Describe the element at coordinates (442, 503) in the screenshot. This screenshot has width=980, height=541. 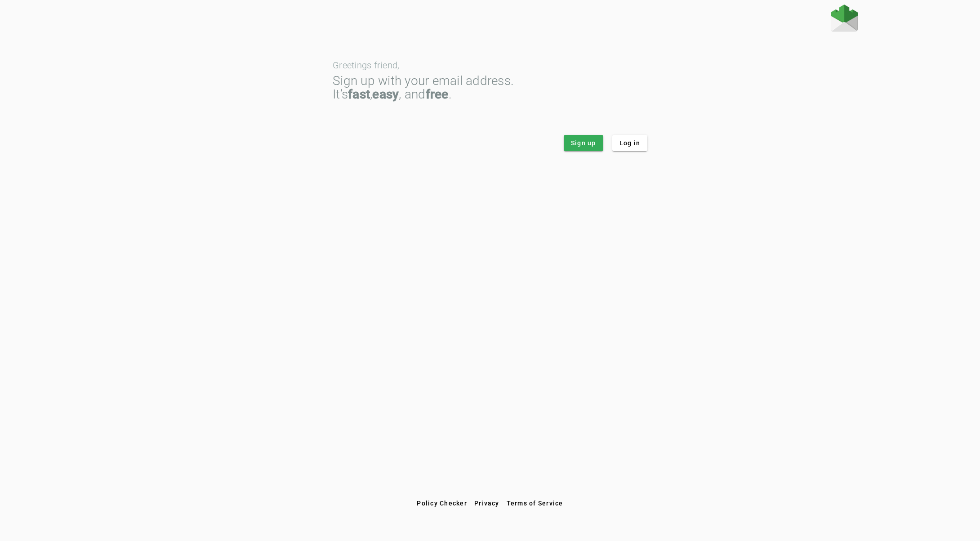
I see `button: Policy Checker` at that location.